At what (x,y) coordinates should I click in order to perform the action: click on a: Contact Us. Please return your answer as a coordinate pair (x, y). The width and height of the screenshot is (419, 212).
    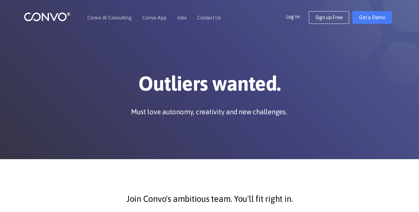
    Looking at the image, I should click on (209, 17).